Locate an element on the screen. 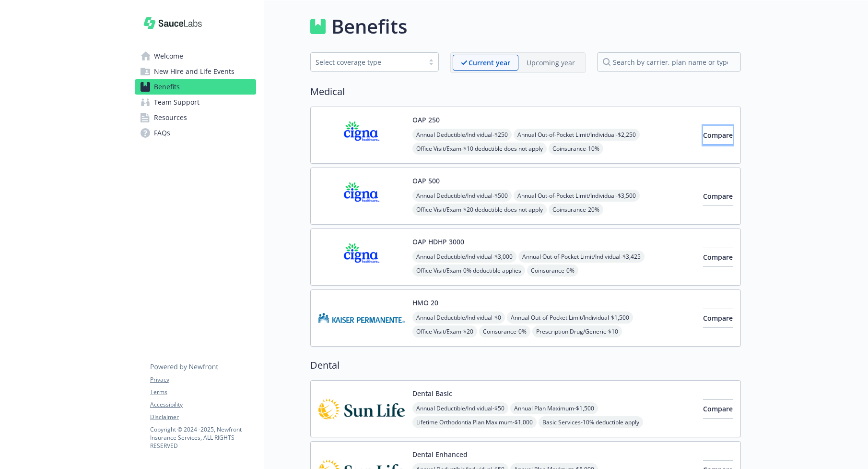 This screenshot has height=469, width=868. span: New Hire and Life Events is located at coordinates (194, 71).